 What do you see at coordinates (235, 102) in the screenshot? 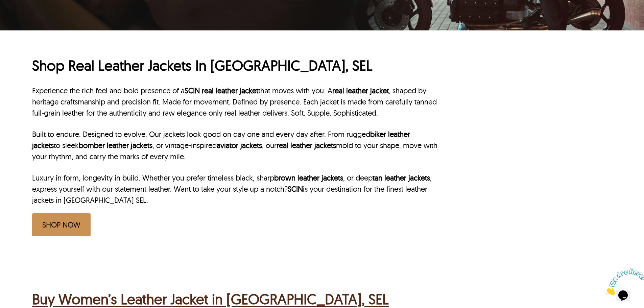
I see `p: Experience the rich feel and bold presence of a that moves with you. A , shaped by heritage craft...` at bounding box center [235, 102].